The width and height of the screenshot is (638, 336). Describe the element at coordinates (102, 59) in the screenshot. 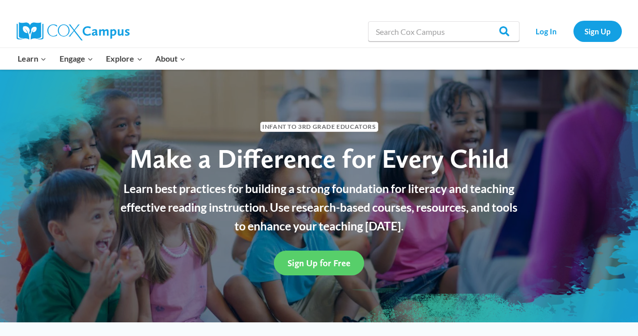

I see `nav: Primary Navigation` at that location.